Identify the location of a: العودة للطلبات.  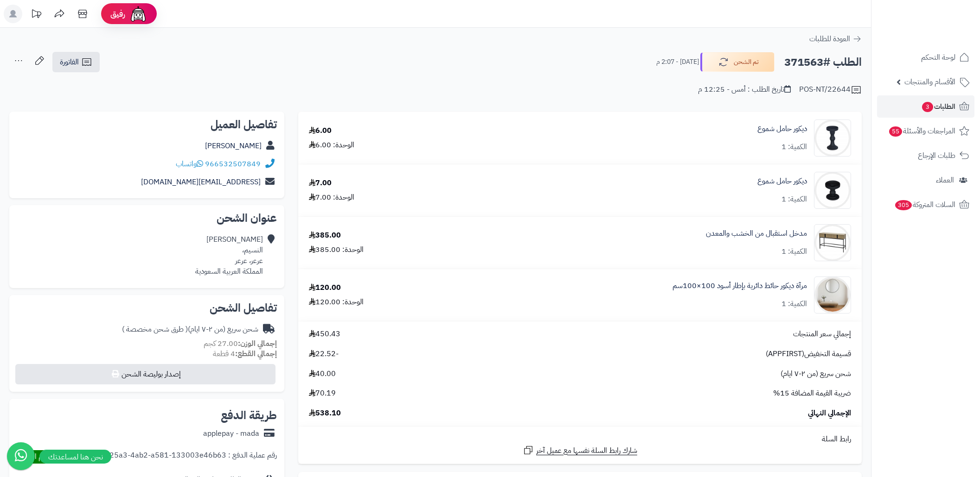
(835, 39).